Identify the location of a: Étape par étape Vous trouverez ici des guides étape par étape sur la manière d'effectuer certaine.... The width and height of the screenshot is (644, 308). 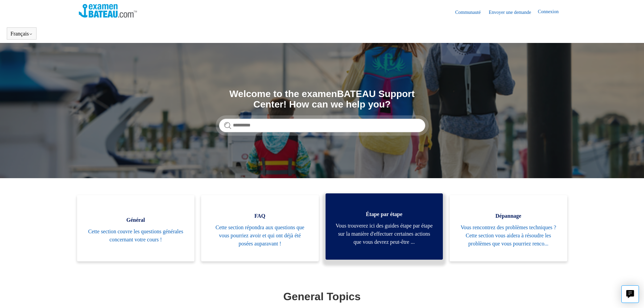
(385, 227).